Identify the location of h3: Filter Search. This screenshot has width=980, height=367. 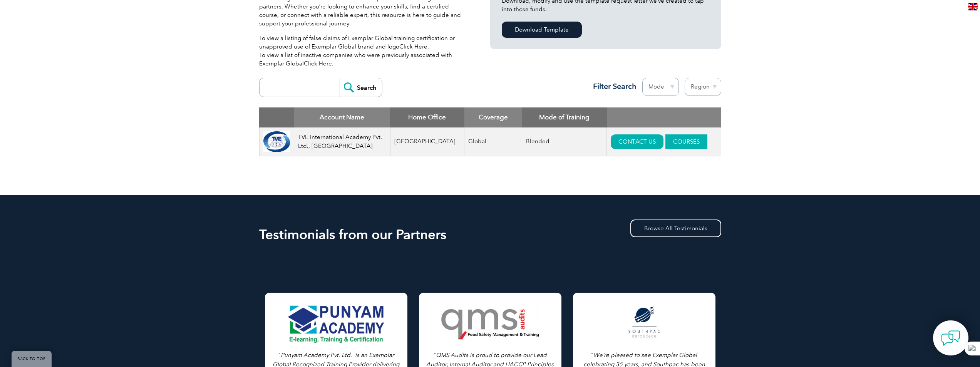
(612, 86).